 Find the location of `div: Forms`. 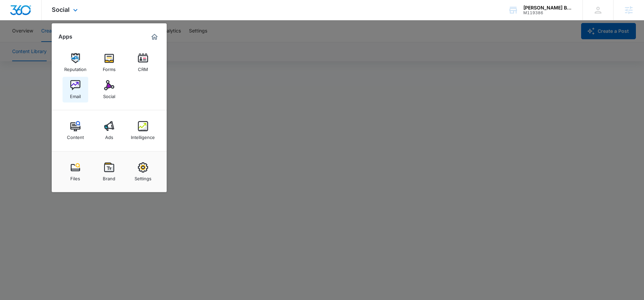

div: Forms is located at coordinates (110, 67).